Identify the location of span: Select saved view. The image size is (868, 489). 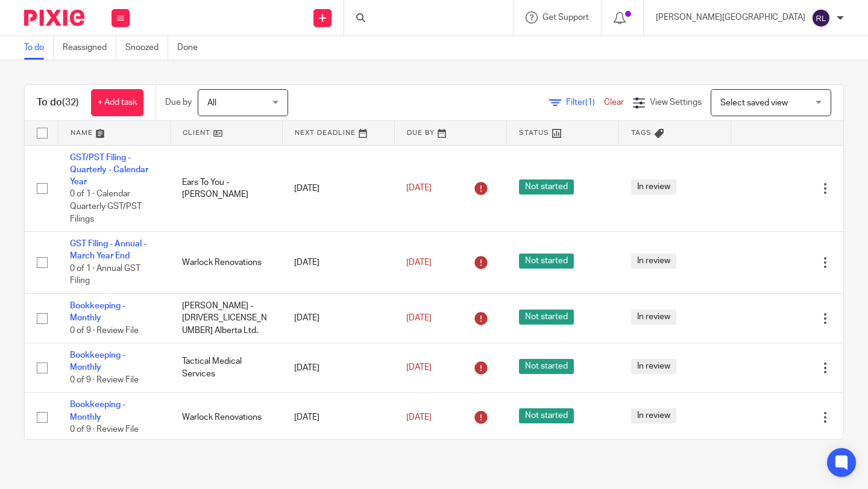
(754, 103).